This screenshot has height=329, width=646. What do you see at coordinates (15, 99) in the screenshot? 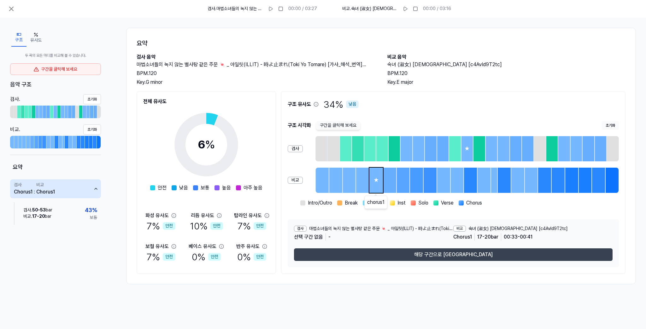
I see `div: 검사 .` at bounding box center [15, 99].